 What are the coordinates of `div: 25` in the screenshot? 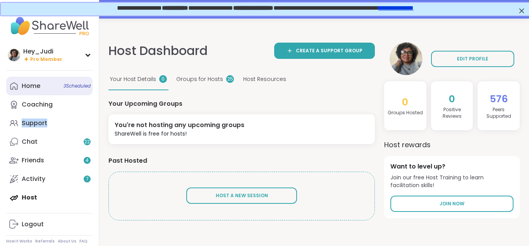 It's located at (230, 79).